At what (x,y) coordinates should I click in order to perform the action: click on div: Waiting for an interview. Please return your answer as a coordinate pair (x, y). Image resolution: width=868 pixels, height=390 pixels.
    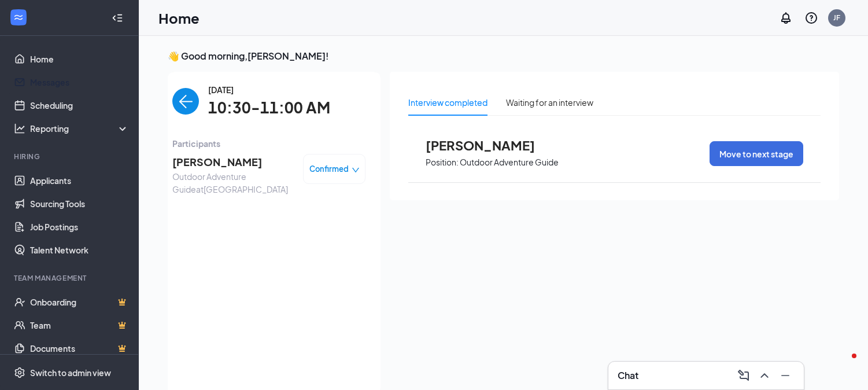
    Looking at the image, I should click on (549, 102).